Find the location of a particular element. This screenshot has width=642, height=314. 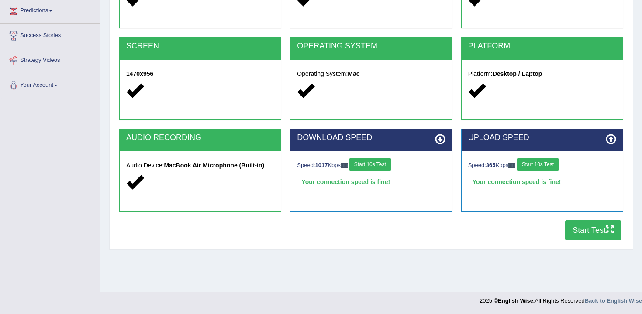

h2: SCREEN is located at coordinates (200, 46).